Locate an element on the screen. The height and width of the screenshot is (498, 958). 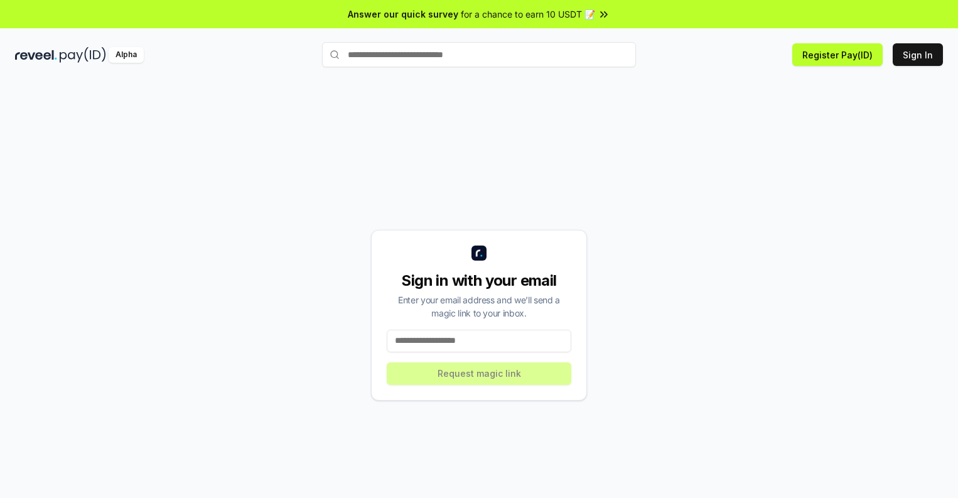
div: Enter your email address and we’ll send a magic link to your inbox. is located at coordinates (479, 306).